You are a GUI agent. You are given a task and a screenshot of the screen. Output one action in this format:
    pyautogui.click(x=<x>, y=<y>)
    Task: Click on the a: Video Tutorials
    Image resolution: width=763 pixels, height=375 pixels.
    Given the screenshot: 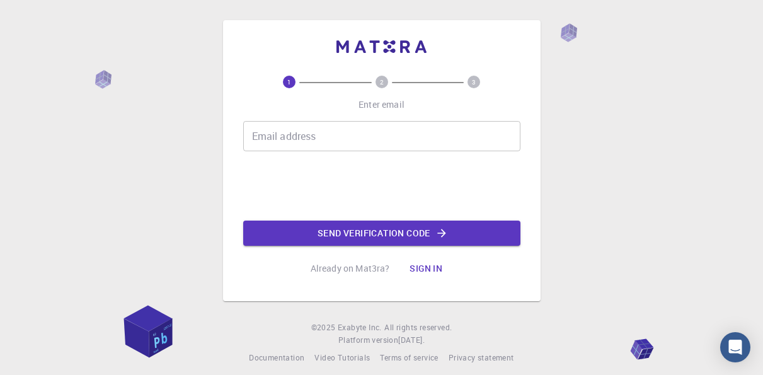 What is the action you would take?
    pyautogui.click(x=342, y=358)
    